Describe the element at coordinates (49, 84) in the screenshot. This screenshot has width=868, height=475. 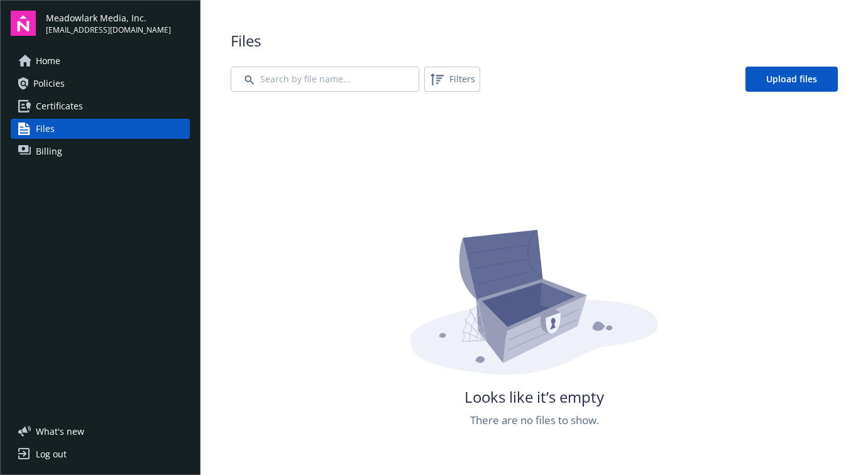
I see `span: Policies` at that location.